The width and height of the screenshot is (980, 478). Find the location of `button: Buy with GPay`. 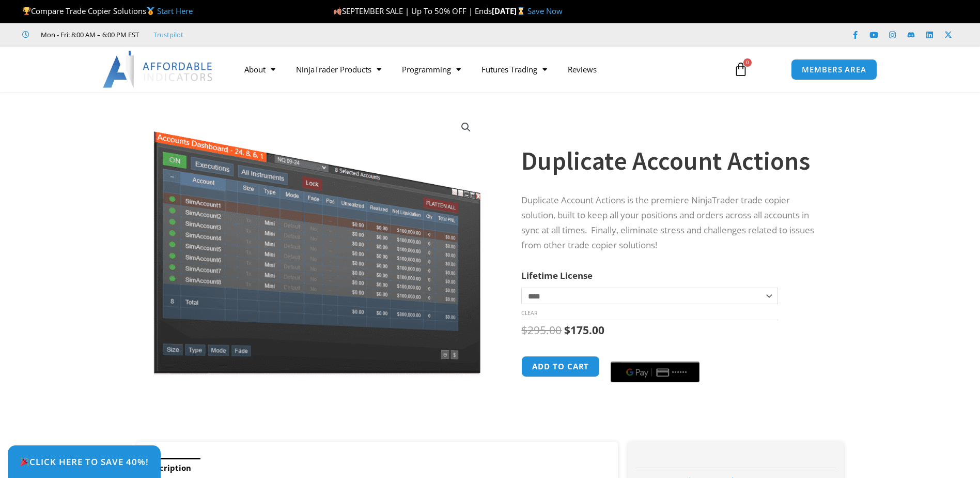

button: Buy with GPay is located at coordinates (655, 372).